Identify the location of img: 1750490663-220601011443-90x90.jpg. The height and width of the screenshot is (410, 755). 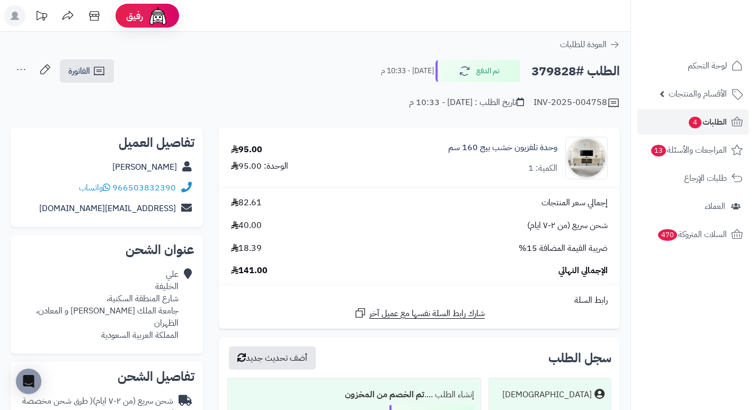
(587, 158).